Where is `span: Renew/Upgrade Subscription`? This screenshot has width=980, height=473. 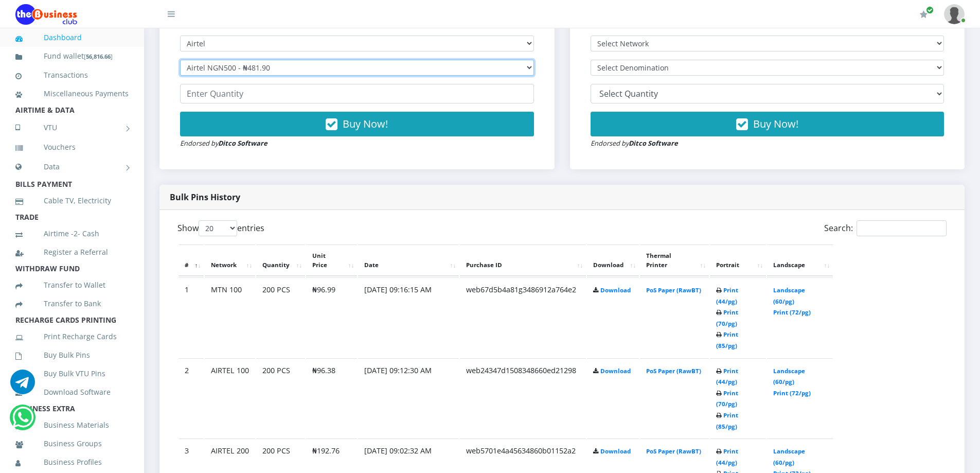
span: Renew/Upgrade Subscription is located at coordinates (930, 9).